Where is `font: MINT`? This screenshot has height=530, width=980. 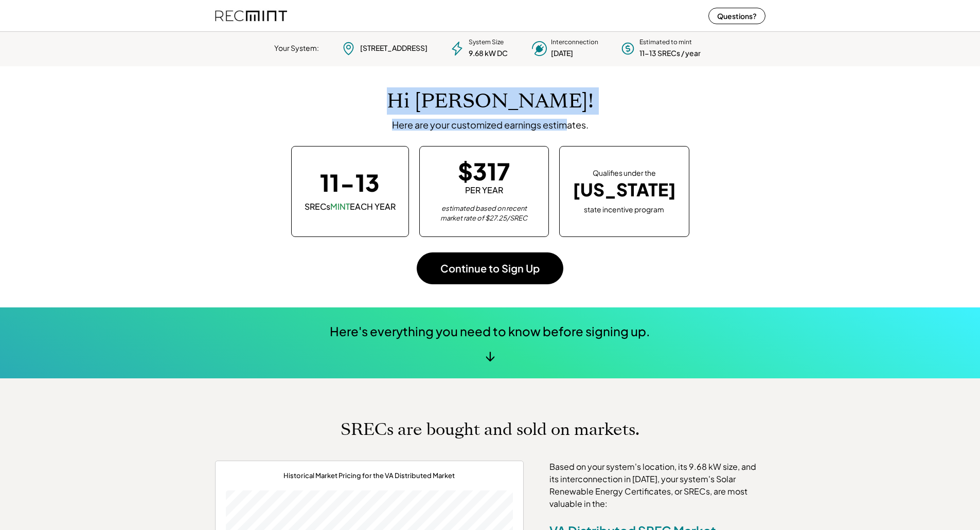
font: MINT is located at coordinates (340, 206).